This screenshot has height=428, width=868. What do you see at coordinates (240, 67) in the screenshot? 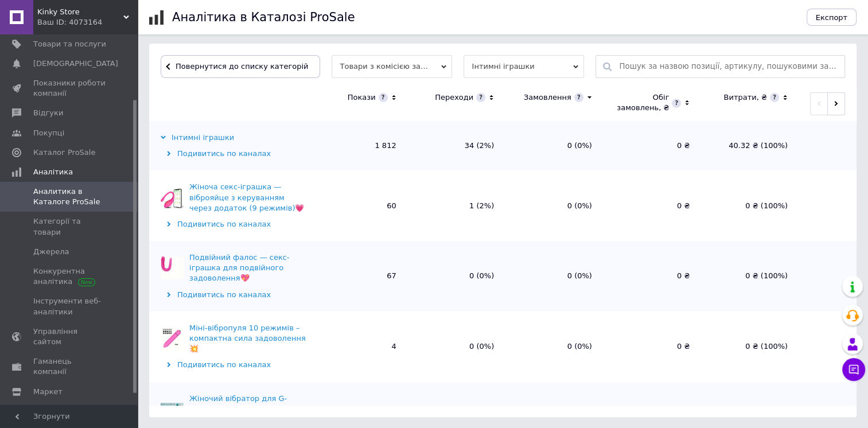
I see `button: Повернутися до списку категорій` at bounding box center [240, 67].